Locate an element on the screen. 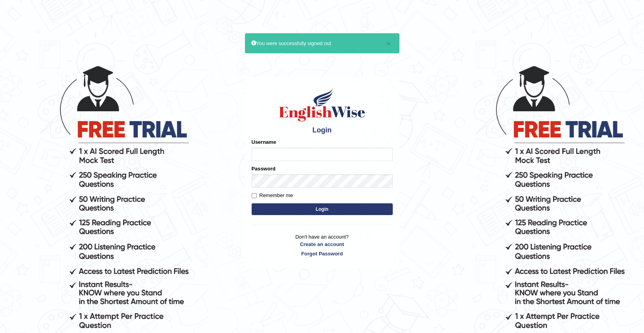 Image resolution: width=644 pixels, height=333 pixels. label: Remember me is located at coordinates (273, 195).